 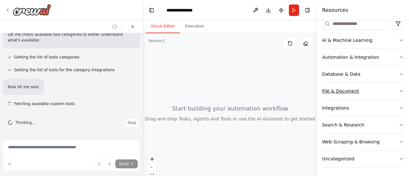 I want to click on p: Let me check available tool categories to better understand what's available:, so click(x=71, y=37).